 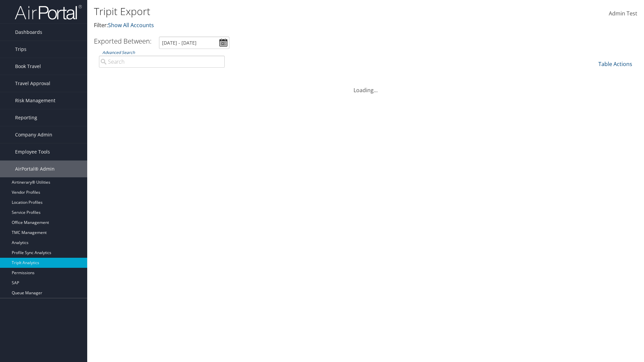 I want to click on h3: Exported Between:, so click(x=123, y=41).